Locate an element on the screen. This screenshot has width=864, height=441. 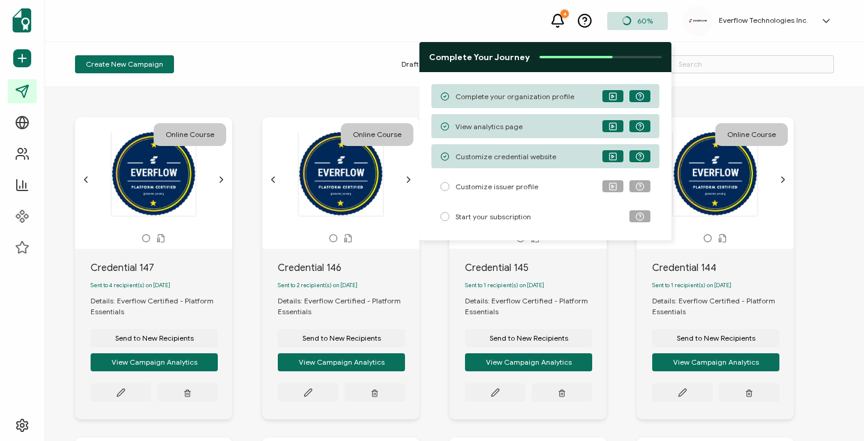
span: Customize issuer profile is located at coordinates (497, 186).